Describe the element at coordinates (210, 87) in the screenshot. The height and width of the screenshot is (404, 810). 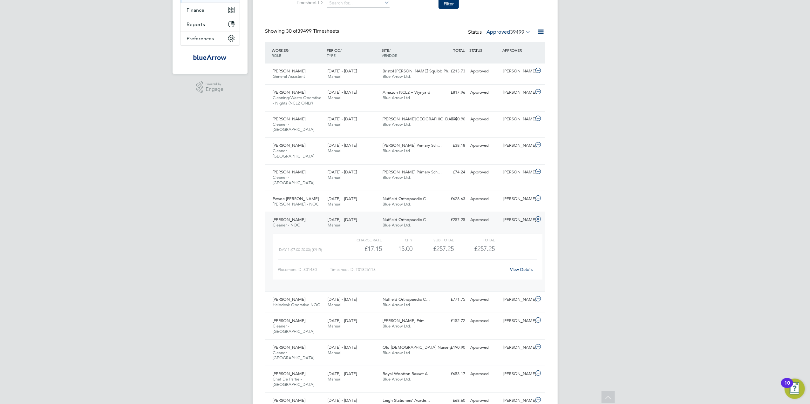
I see `a: Powered byEngage` at that location.